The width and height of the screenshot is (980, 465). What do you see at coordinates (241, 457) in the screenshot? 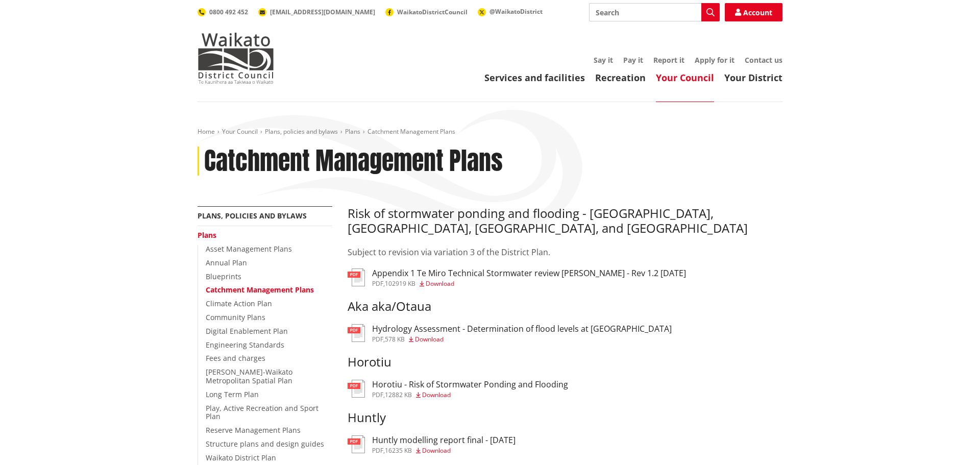
I see `a: Waikato District Plan` at bounding box center [241, 457].